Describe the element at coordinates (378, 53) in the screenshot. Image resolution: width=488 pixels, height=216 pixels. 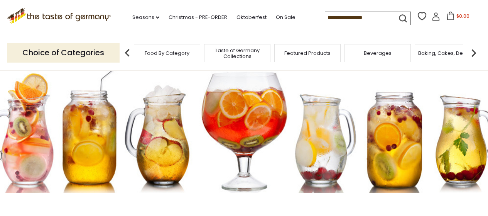
I see `a: Beverages` at that location.